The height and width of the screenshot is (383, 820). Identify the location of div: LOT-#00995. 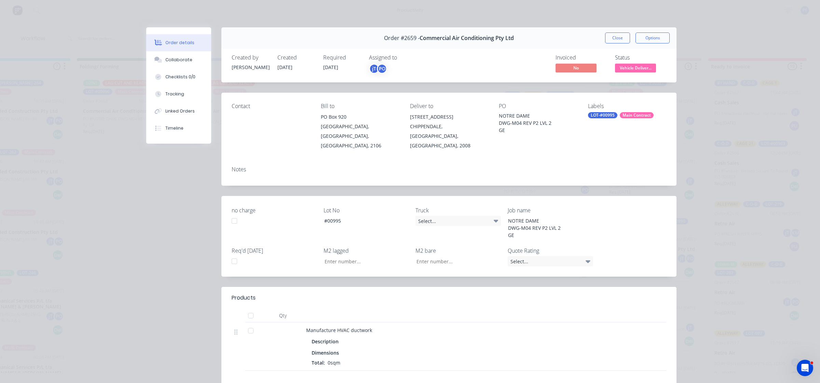
(602, 115).